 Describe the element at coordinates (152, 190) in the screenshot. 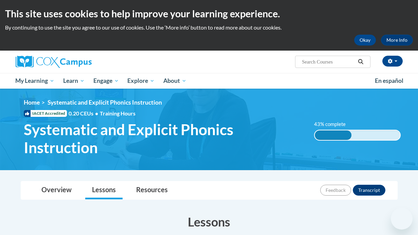

I see `a: Resources` at that location.